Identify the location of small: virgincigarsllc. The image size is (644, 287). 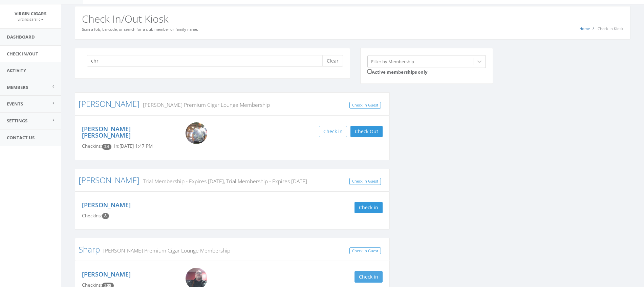
(30, 19).